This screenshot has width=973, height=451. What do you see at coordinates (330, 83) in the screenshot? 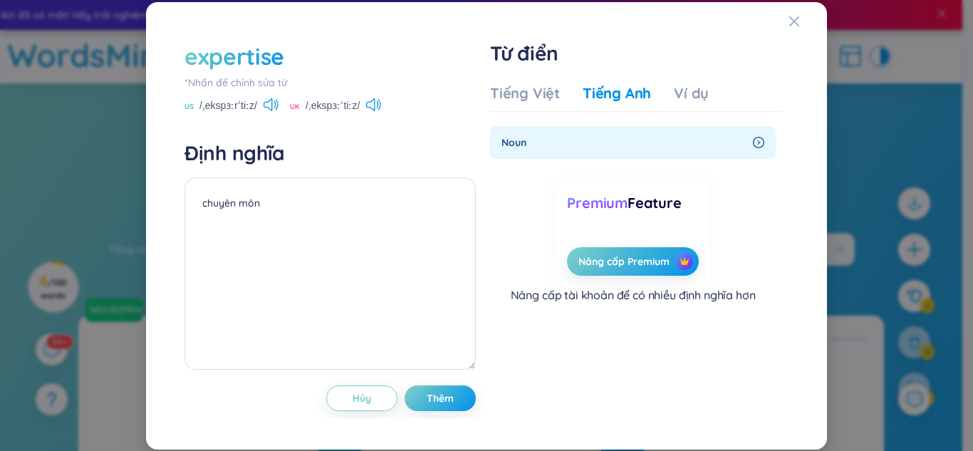
I see `div: *Nhấn để chỉnh sửa từ` at bounding box center [330, 83].